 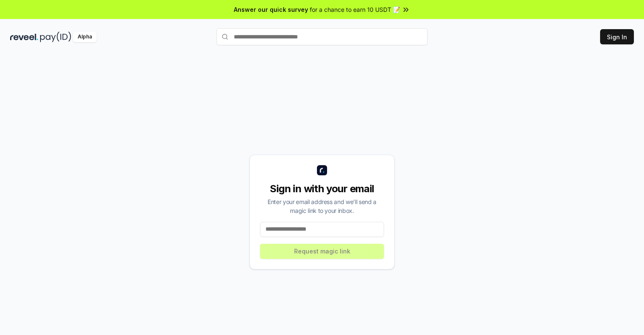 I want to click on div: Alpha, so click(x=85, y=37).